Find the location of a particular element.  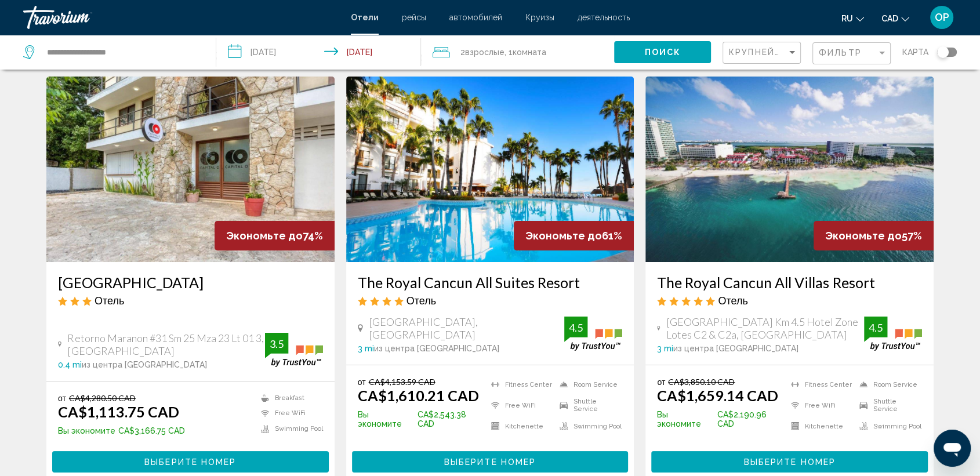

a: Круизы is located at coordinates (540, 17).